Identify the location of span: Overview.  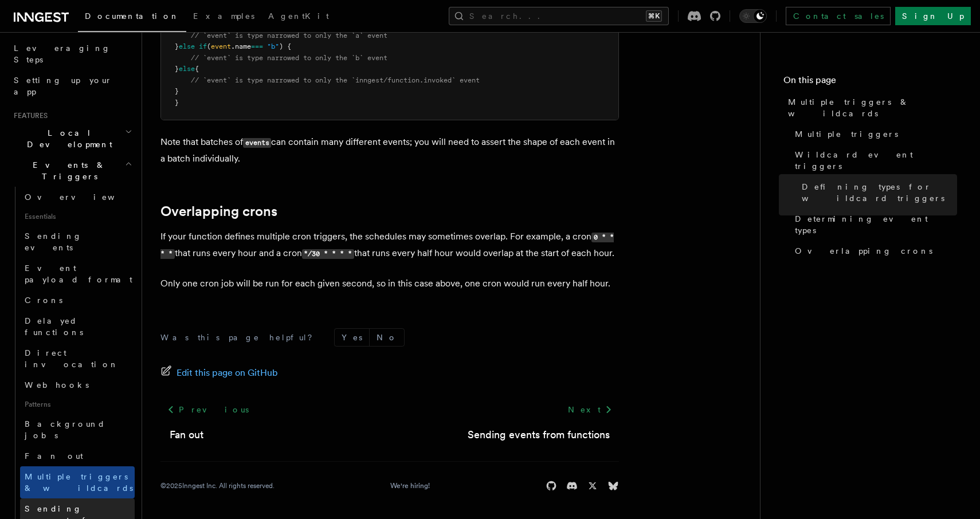
(84, 197).